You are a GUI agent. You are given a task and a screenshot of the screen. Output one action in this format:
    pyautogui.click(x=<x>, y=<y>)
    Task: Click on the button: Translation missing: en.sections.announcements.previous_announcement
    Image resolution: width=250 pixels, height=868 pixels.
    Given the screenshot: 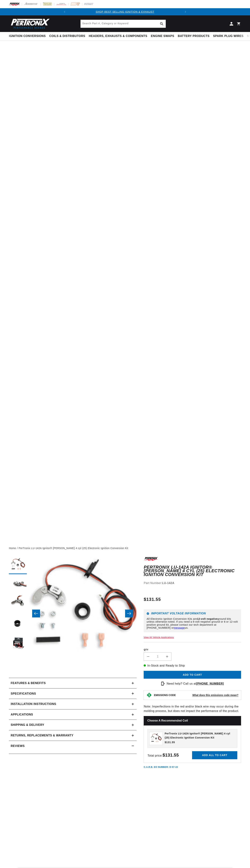 What is the action you would take?
    pyautogui.click(x=64, y=12)
    